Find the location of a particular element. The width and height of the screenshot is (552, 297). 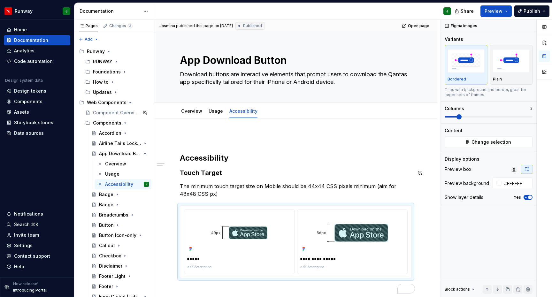

div: Help is located at coordinates (19, 267).